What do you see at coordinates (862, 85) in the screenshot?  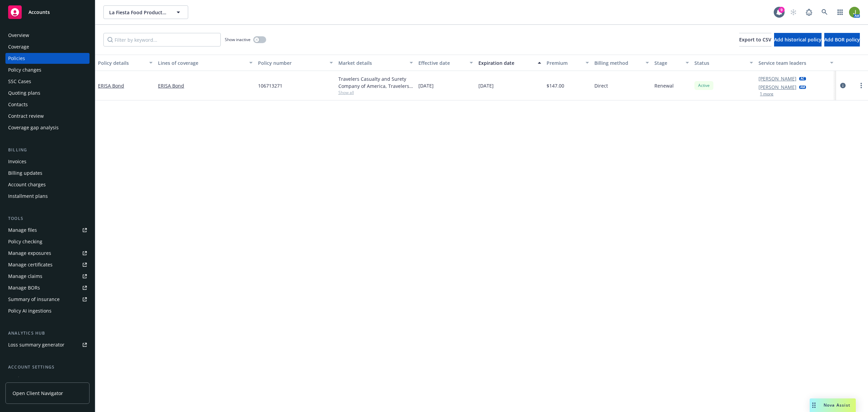 I see `a: more` at bounding box center [862, 85].